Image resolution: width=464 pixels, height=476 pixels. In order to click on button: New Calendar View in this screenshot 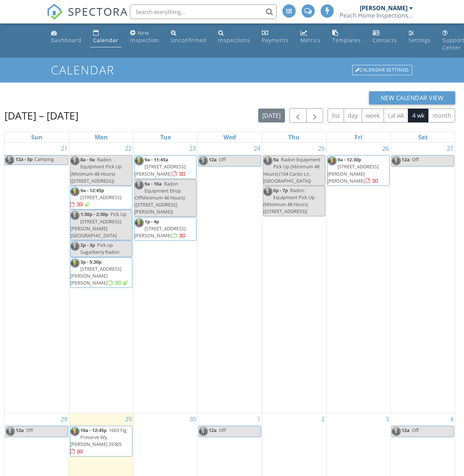, I will do `click(412, 98)`.